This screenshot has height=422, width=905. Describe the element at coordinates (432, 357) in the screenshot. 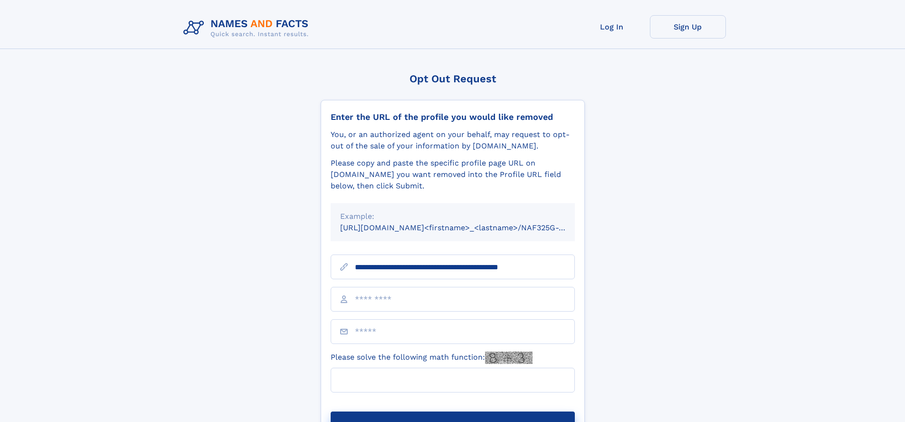

I see `label: Please solve the following math function:` at that location.